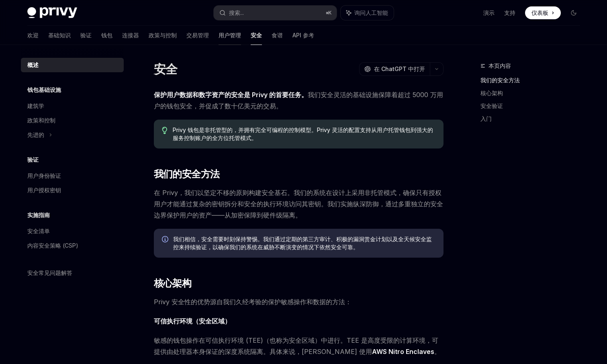 The height and width of the screenshot is (364, 607). I want to click on a: 连接器, so click(130, 35).